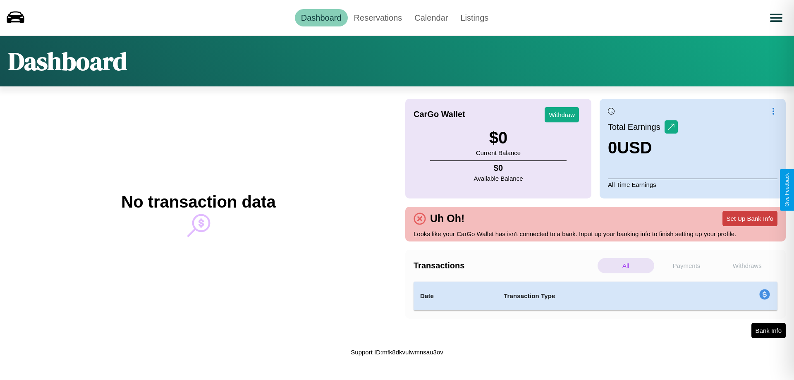  I want to click on h2: No transaction data, so click(198, 202).